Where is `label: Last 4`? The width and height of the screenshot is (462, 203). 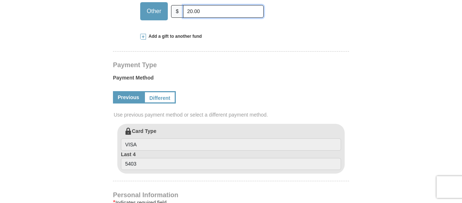 label: Last 4 is located at coordinates (231, 160).